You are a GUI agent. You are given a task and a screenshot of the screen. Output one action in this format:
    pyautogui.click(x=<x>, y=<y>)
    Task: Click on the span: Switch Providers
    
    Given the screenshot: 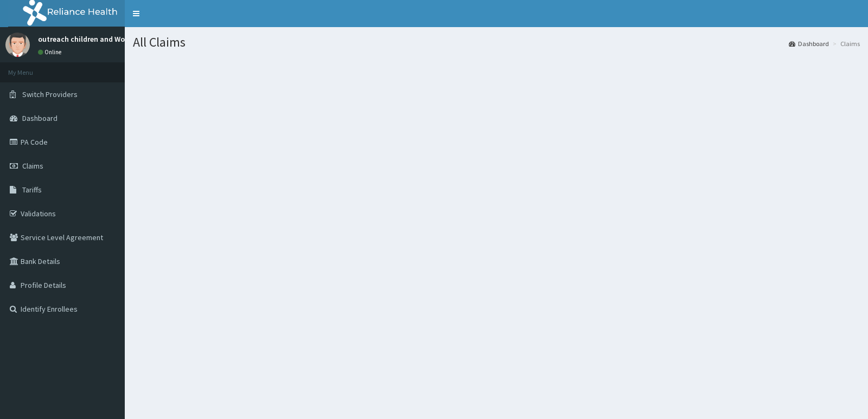 What is the action you would take?
    pyautogui.click(x=50, y=94)
    